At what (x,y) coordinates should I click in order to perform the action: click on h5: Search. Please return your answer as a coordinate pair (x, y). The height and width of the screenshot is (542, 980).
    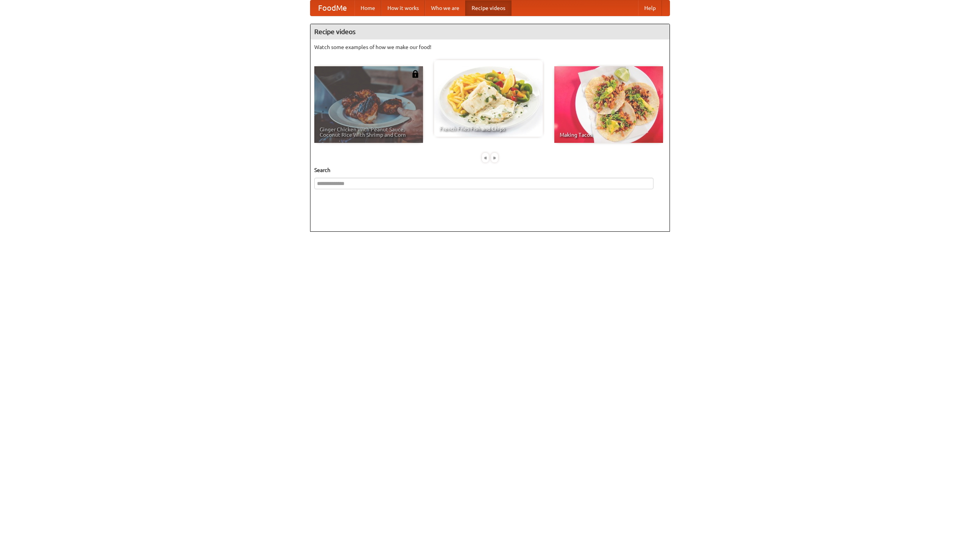
    Looking at the image, I should click on (490, 170).